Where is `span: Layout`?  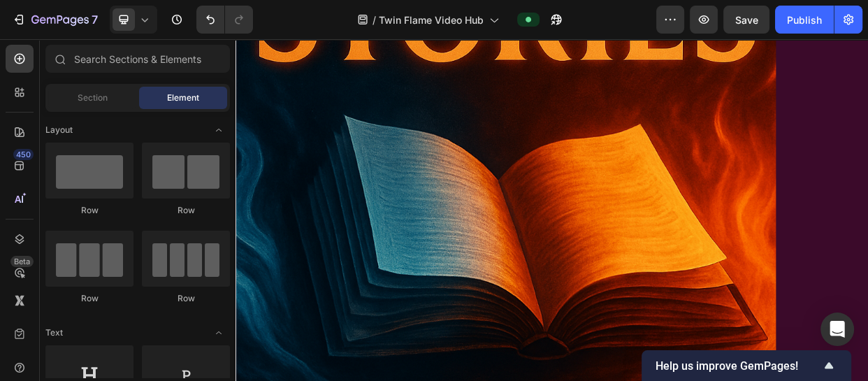
span: Layout is located at coordinates (59, 130).